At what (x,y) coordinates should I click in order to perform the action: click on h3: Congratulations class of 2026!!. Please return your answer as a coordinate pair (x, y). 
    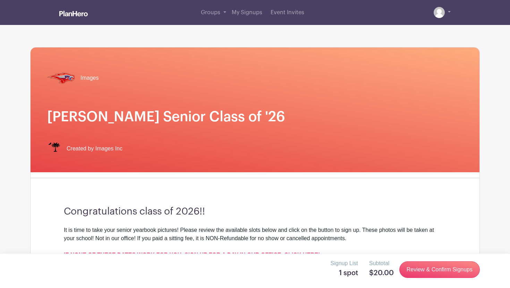
    Looking at the image, I should click on (255, 212).